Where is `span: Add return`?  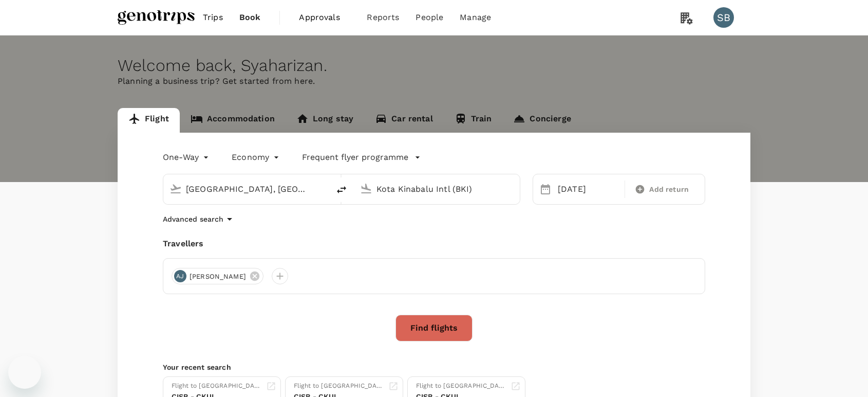 span: Add return is located at coordinates (669, 189).